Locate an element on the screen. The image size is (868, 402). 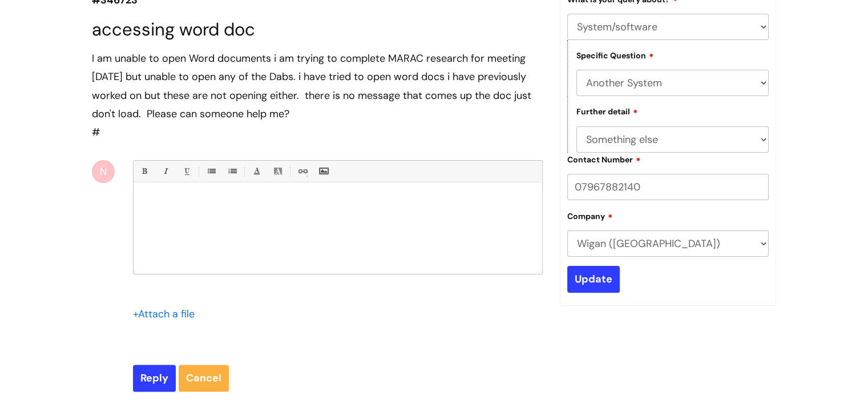
a: Italic (Ctrl-I) is located at coordinates (165, 171).